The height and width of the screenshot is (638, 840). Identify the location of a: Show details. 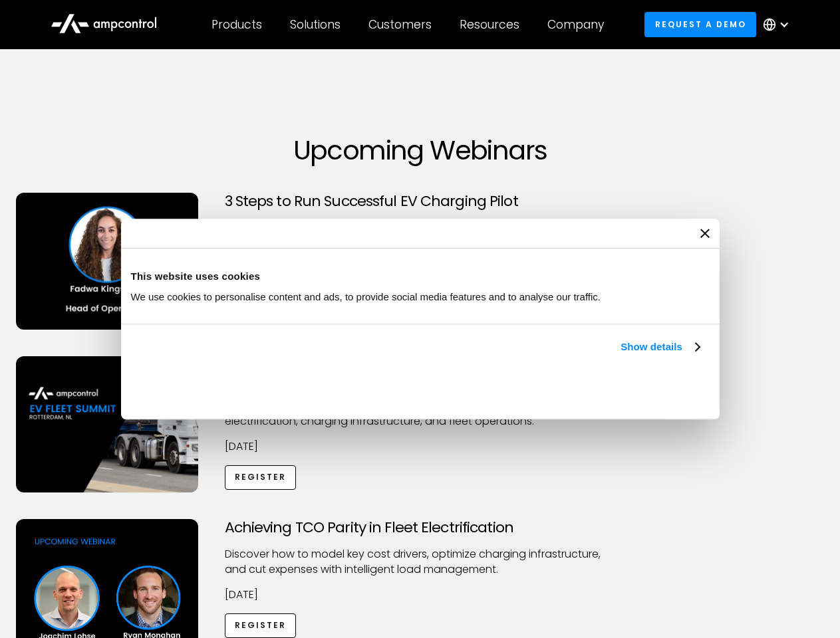
(659, 347).